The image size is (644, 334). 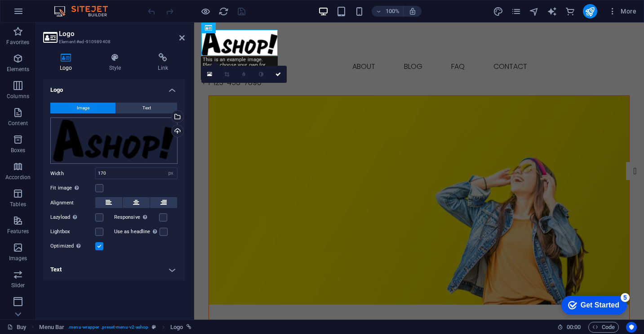 I want to click on nav: breadcrumb, so click(x=115, y=327).